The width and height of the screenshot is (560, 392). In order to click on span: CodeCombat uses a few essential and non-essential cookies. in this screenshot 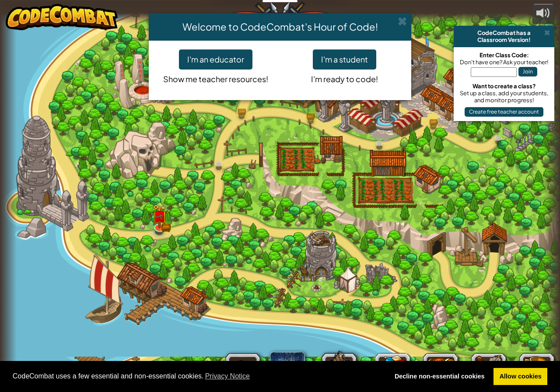, I will do `click(197, 376)`.